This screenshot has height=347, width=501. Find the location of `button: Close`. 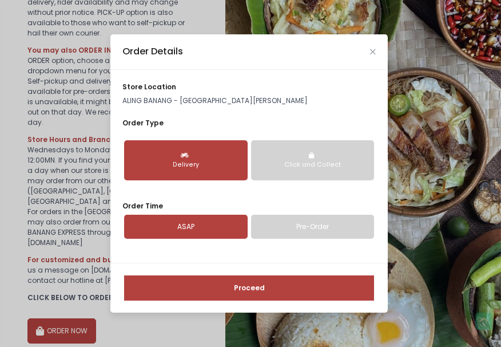

button: Close is located at coordinates (373, 52).